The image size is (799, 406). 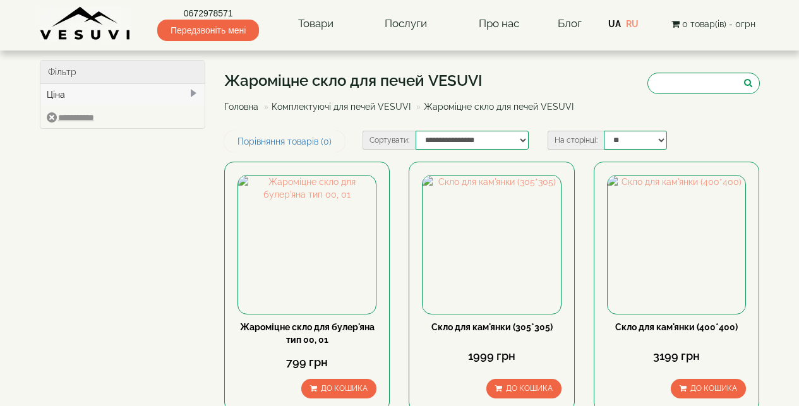 I want to click on a: Порівняння товарів (0), so click(x=284, y=142).